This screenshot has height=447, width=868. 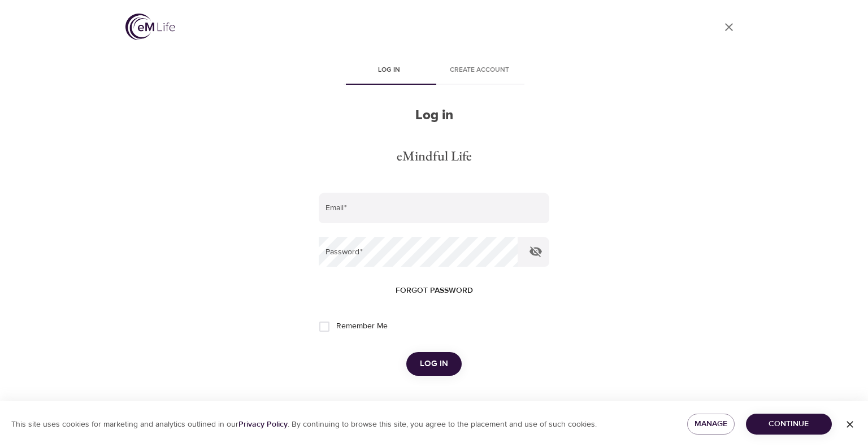 I want to click on h2: Log in, so click(x=434, y=115).